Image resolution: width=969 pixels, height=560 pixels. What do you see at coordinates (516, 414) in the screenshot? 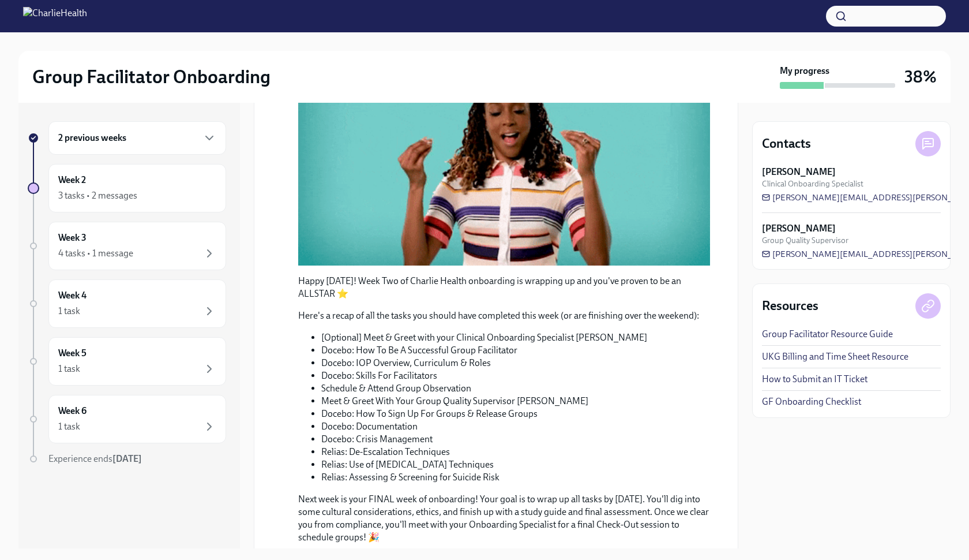
I see `li: Docebo: How To Sign Up For Groups & Release Groups` at bounding box center [516, 414].